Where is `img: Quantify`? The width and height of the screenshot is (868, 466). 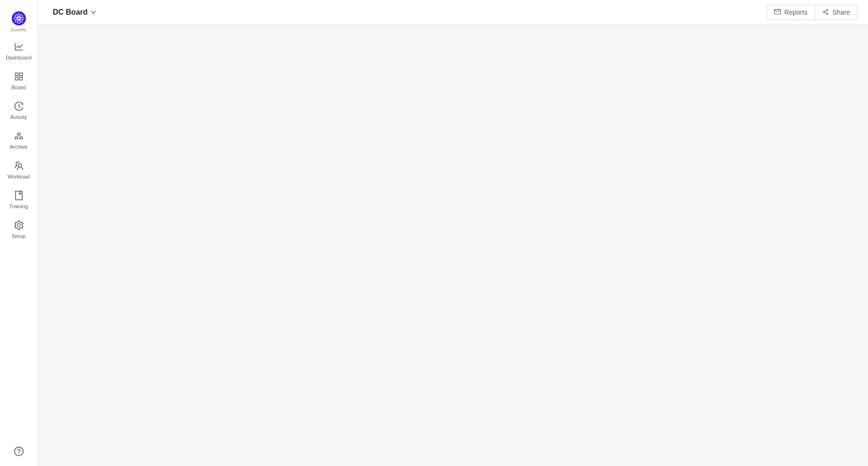
img: Quantify is located at coordinates (19, 19).